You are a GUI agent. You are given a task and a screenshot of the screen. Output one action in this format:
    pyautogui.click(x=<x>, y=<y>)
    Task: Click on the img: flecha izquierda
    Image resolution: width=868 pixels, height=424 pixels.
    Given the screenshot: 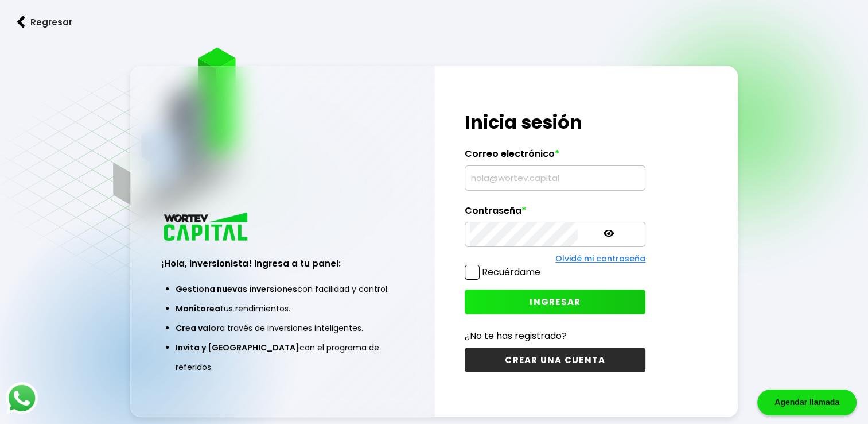 What is the action you would take?
    pyautogui.click(x=21, y=22)
    